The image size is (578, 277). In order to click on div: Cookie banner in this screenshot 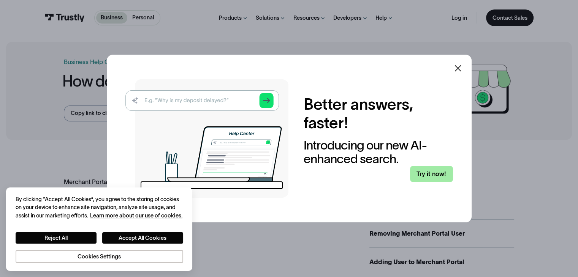, I will do `click(99, 229)`.